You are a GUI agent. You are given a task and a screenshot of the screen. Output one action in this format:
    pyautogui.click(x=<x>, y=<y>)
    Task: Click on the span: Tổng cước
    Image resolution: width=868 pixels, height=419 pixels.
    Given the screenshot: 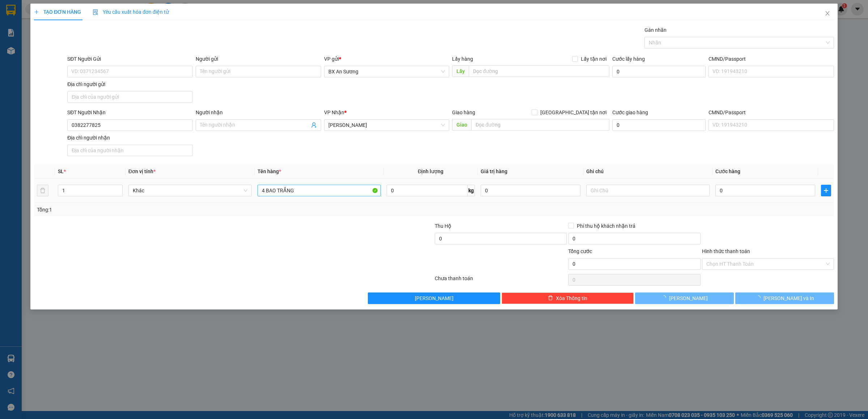 What is the action you would take?
    pyautogui.click(x=580, y=251)
    